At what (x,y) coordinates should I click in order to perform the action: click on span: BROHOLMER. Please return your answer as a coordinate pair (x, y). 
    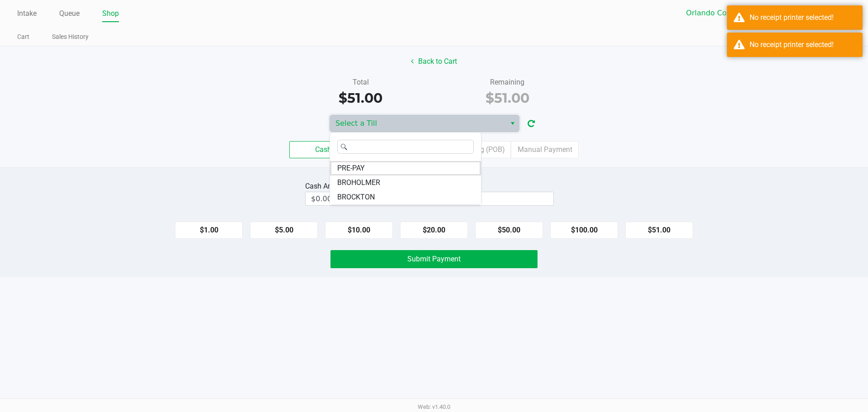
    Looking at the image, I should click on (359, 183).